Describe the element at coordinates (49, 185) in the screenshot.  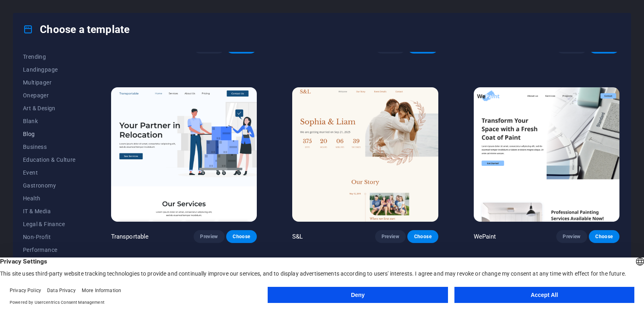
I see `button: Gastronomy` at that location.